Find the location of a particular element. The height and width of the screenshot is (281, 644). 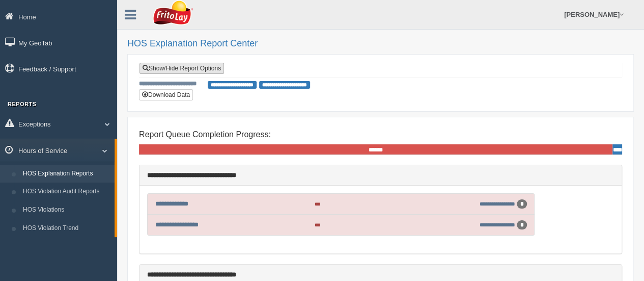

a: HOS Violation Audit Reports is located at coordinates (66, 192).